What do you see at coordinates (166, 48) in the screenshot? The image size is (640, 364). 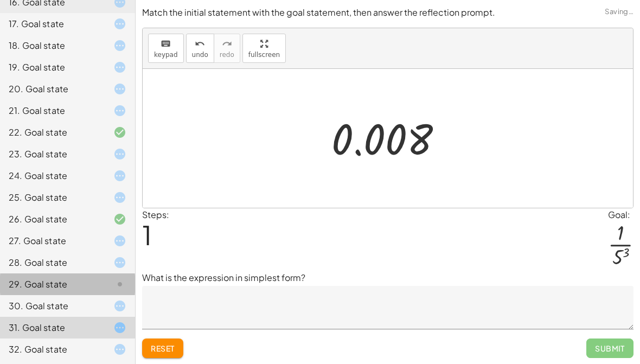 I see `button: keyboardkeypad` at bounding box center [166, 48].